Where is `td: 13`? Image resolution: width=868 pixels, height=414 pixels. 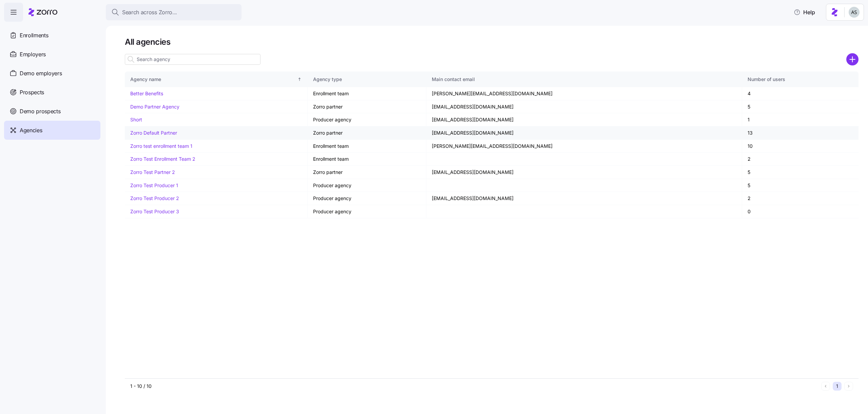 td: 13 is located at coordinates (800, 133).